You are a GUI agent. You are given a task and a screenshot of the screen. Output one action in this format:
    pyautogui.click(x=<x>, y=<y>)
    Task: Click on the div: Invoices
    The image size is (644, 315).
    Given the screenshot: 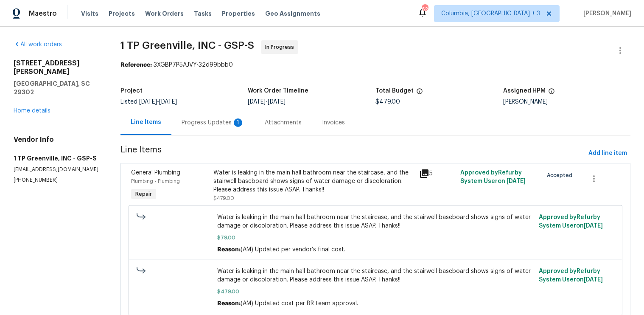 What is the action you would take?
    pyautogui.click(x=333, y=122)
    